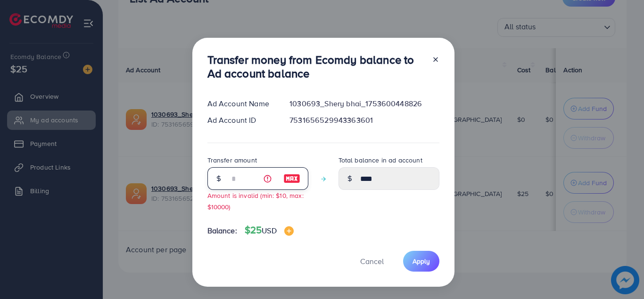 Image resolution: width=644 pixels, height=299 pixels. What do you see at coordinates (268, 231) in the screenshot?
I see `span: USD` at bounding box center [268, 231].